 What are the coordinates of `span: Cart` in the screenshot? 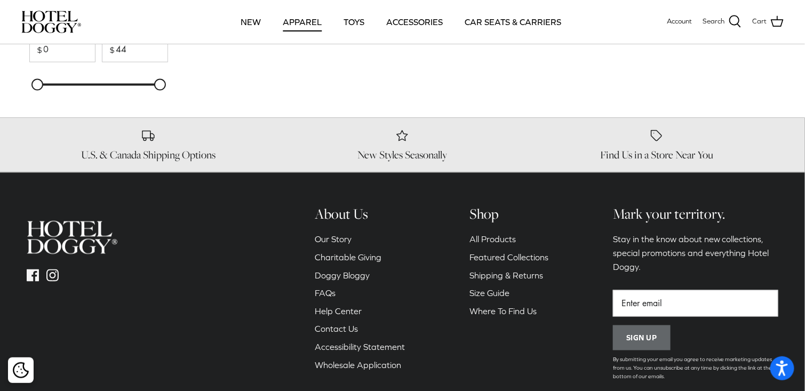 It's located at (759, 21).